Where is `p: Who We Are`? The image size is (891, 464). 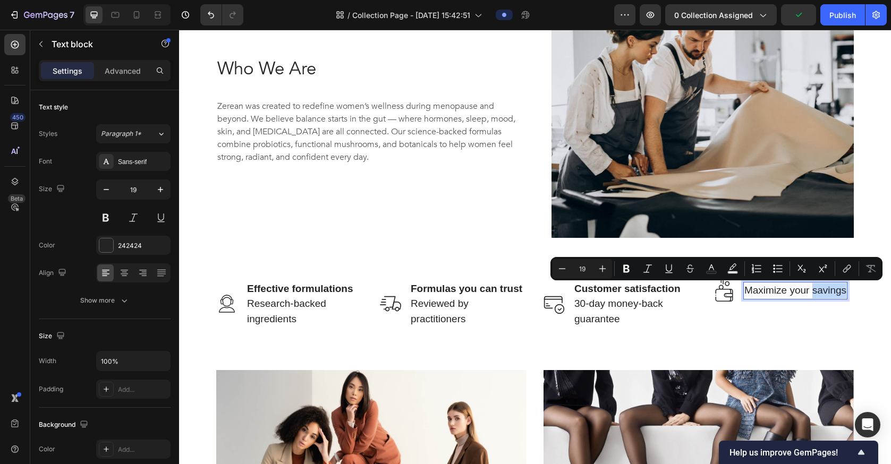 p: Who We Are is located at coordinates (188, 39).